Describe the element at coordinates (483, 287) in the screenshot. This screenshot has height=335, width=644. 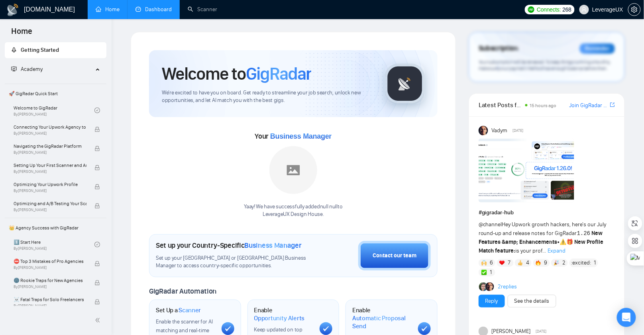
I see `img: Alex B` at that location.